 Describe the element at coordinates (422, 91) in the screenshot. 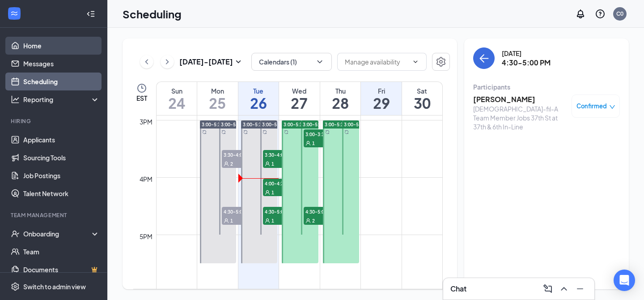

I see `div: Sat` at that location.